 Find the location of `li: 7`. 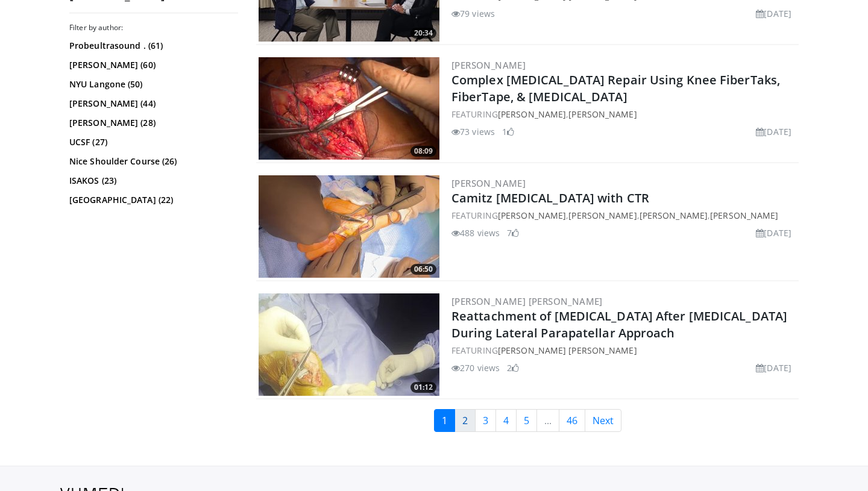

li: 7 is located at coordinates (513, 233).